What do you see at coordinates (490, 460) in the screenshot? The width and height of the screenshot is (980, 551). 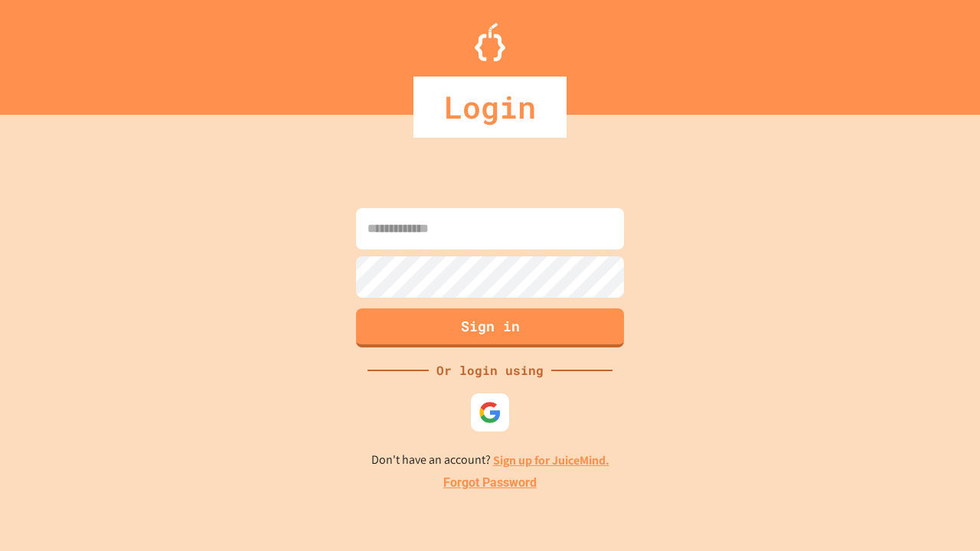 I see `p: Don't have an account?` at bounding box center [490, 460].